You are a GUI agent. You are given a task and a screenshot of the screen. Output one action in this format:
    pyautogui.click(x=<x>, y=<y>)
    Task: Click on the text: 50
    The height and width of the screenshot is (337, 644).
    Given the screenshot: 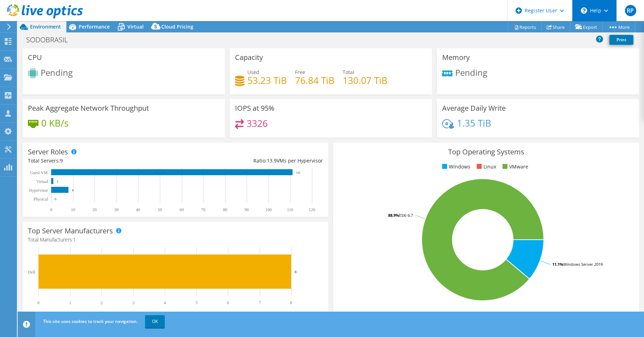 What is the action you would take?
    pyautogui.click(x=160, y=209)
    